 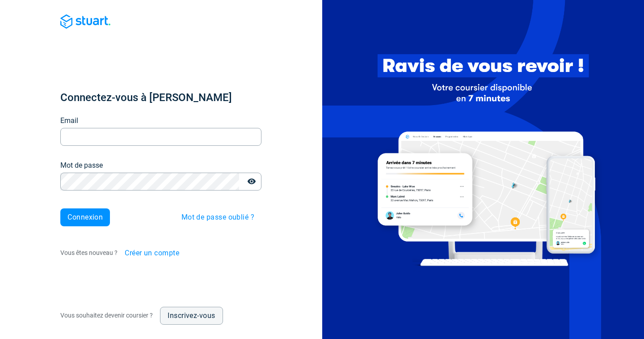 What do you see at coordinates (152, 253) in the screenshot?
I see `button: Créer un compte` at bounding box center [152, 253].